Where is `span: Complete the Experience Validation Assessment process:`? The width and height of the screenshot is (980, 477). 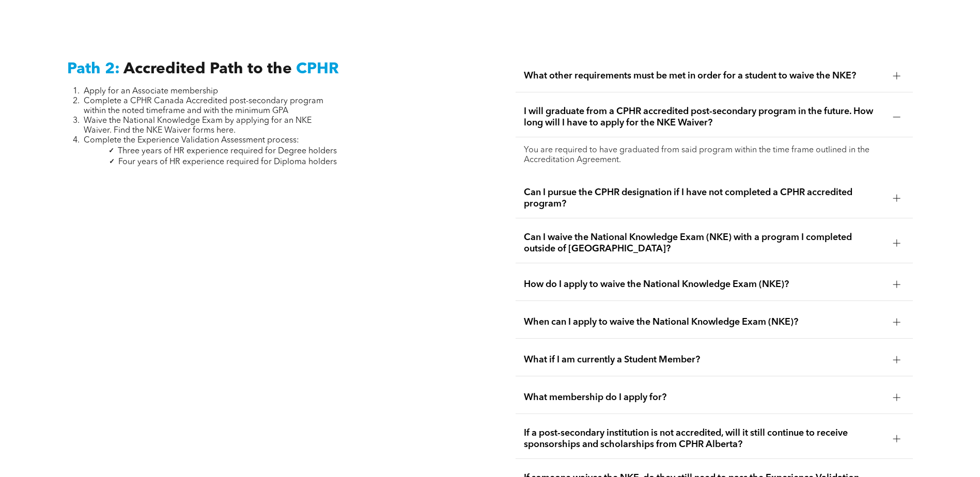 span: Complete the Experience Validation Assessment process: is located at coordinates (191, 140).